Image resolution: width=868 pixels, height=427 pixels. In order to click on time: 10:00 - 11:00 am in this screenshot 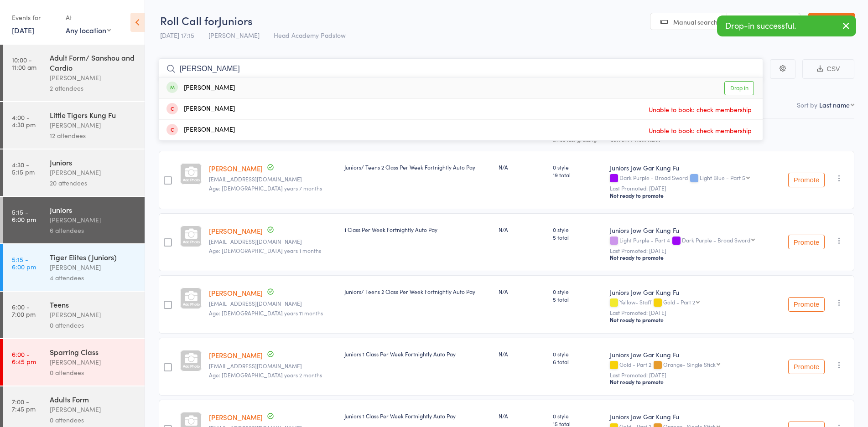, I will do `click(24, 63)`.